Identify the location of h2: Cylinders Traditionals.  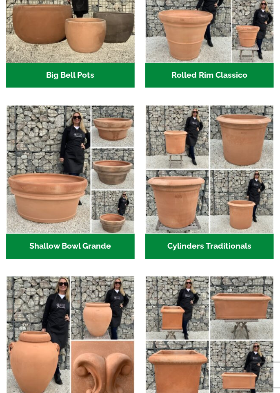
(210, 247).